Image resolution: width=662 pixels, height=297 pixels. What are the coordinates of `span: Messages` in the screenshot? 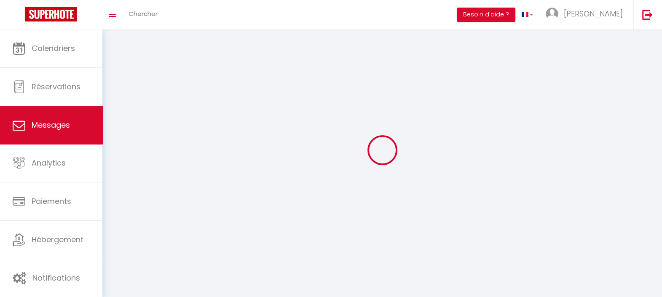 It's located at (51, 125).